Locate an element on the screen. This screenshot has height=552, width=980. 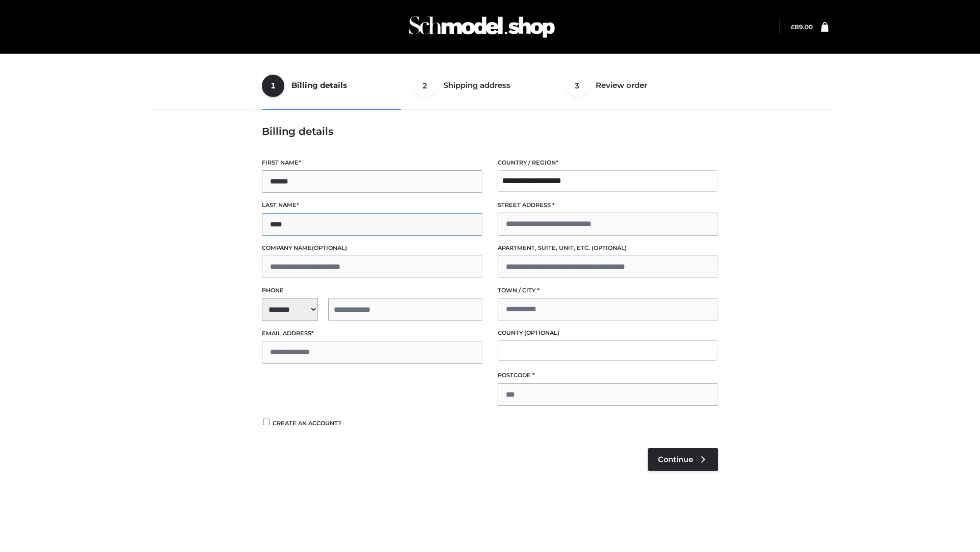
a: £89.00 is located at coordinates (801, 27).